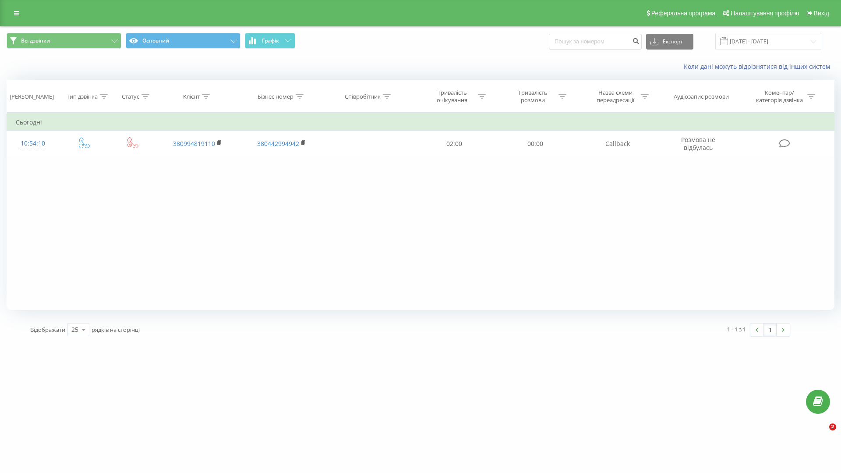  Describe the element at coordinates (116, 329) in the screenshot. I see `span: рядків на сторінці` at that location.